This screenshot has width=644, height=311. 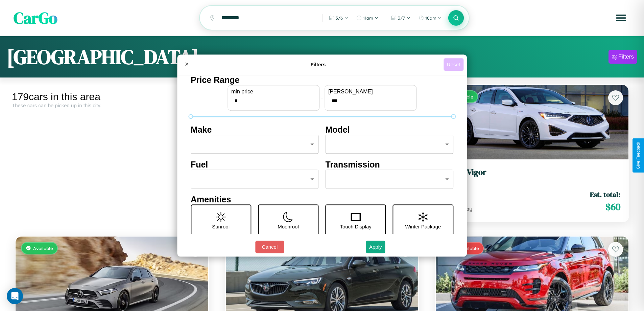 What do you see at coordinates (368, 18) in the screenshot?
I see `span: 11am` at bounding box center [368, 18].